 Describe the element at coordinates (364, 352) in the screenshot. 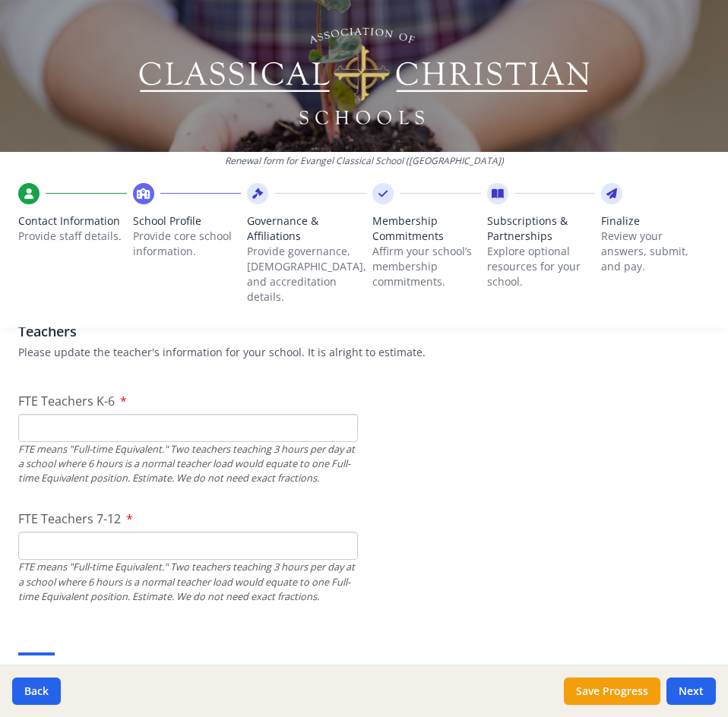

I see `p: Please update the teacher's information for your school. It is alright to estimate.` at that location.